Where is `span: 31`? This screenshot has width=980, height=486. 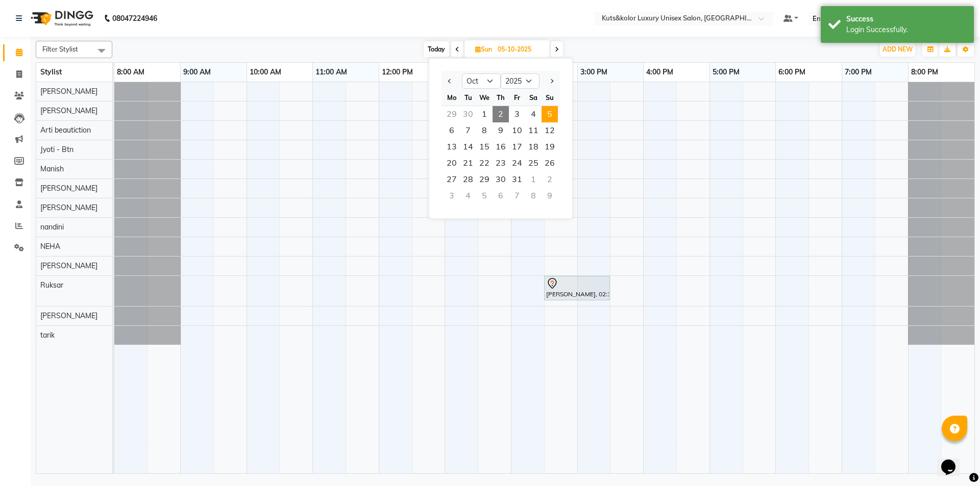
span: 31 is located at coordinates (517, 180).